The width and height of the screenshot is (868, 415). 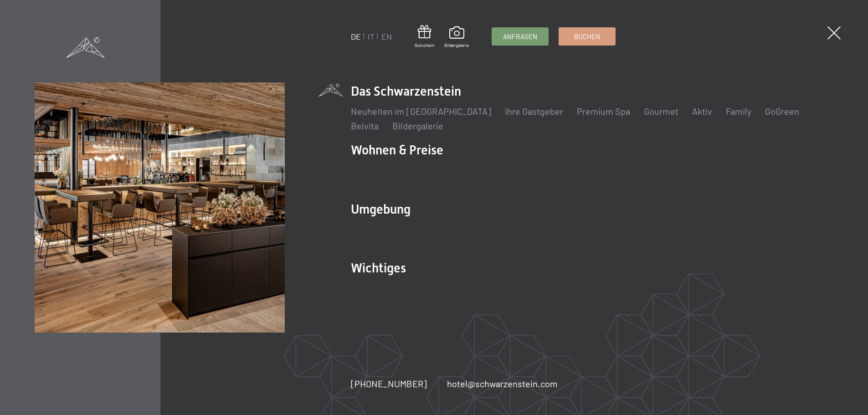 I want to click on a: DE, so click(x=356, y=36).